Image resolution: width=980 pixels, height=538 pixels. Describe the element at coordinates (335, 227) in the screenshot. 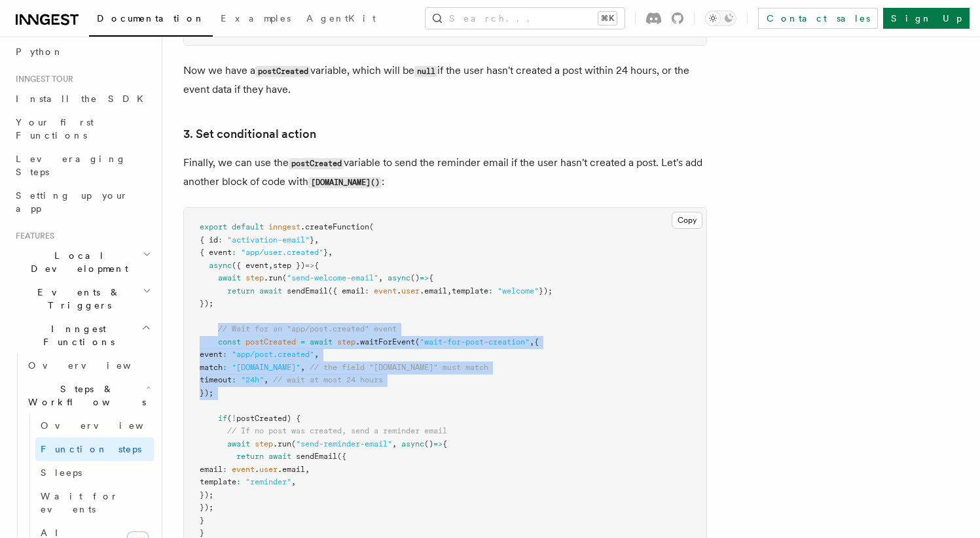

I see `span: .createFunction` at that location.